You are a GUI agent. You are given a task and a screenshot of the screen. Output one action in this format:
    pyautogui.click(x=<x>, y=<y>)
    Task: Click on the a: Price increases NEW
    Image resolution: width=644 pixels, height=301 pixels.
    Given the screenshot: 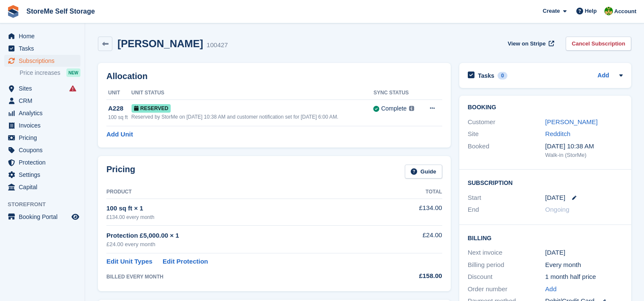 What is the action you would take?
    pyautogui.click(x=50, y=72)
    